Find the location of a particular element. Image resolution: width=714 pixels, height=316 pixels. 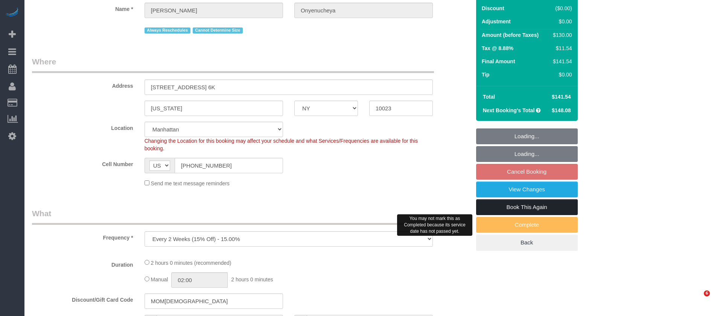

img: Automaid Logo is located at coordinates (12, 13).